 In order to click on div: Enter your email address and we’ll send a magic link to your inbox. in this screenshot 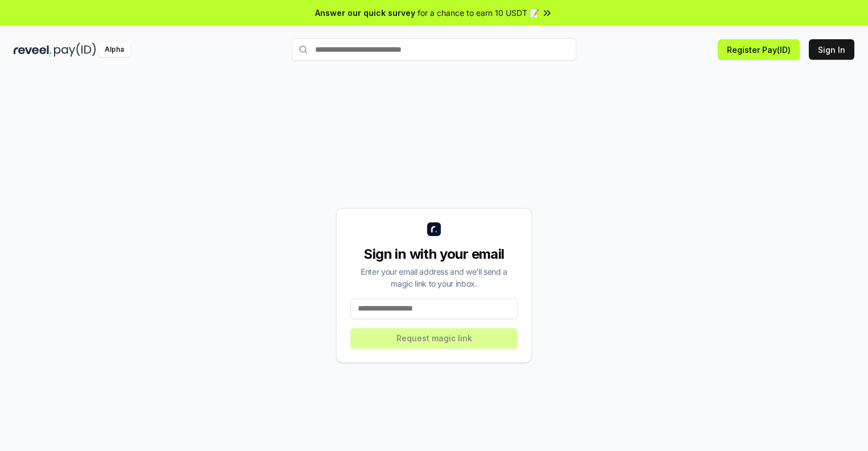, I will do `click(434, 277)`.